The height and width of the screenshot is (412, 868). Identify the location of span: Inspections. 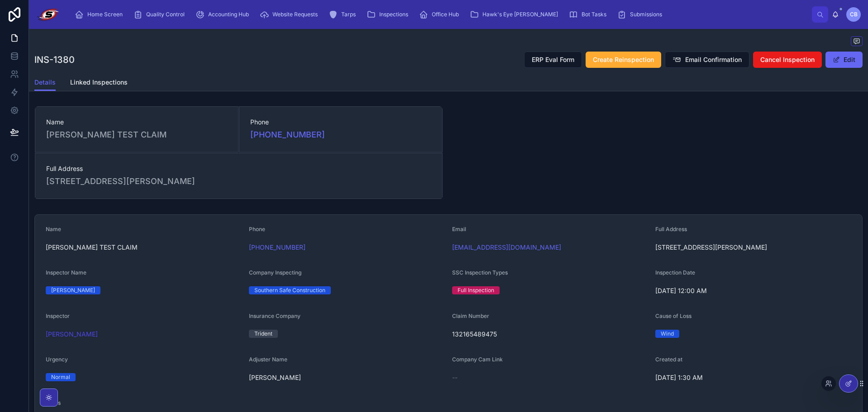
(394, 15).